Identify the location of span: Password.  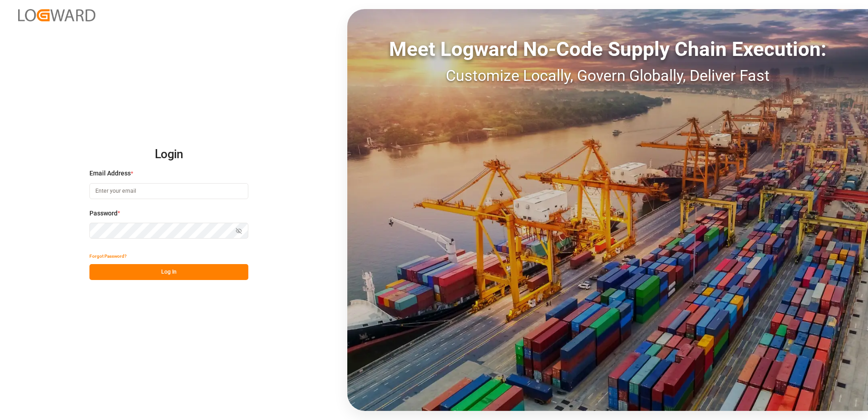
(103, 213).